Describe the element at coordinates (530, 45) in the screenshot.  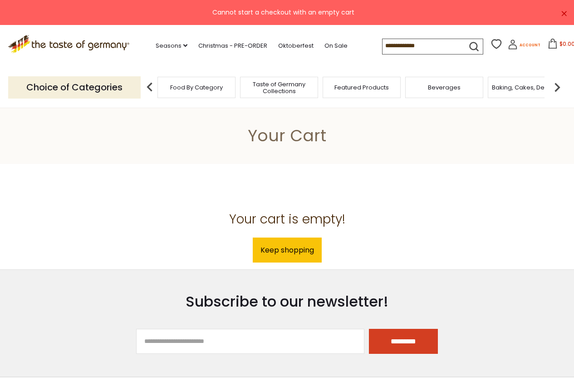
I see `span: Account` at that location.